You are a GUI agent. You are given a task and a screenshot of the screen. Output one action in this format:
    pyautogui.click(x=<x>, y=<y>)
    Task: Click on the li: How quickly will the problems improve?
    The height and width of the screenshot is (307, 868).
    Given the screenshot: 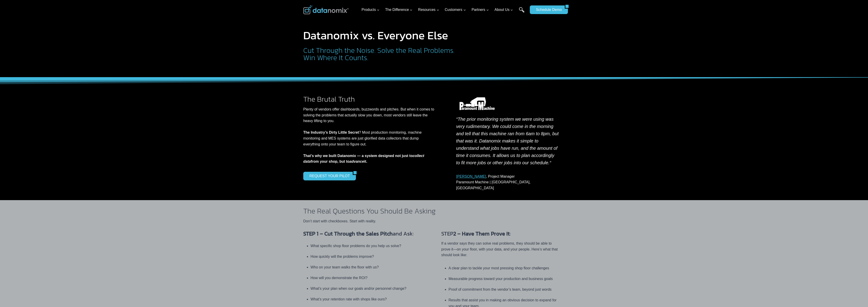 What is the action you would take?
    pyautogui.click(x=367, y=257)
    